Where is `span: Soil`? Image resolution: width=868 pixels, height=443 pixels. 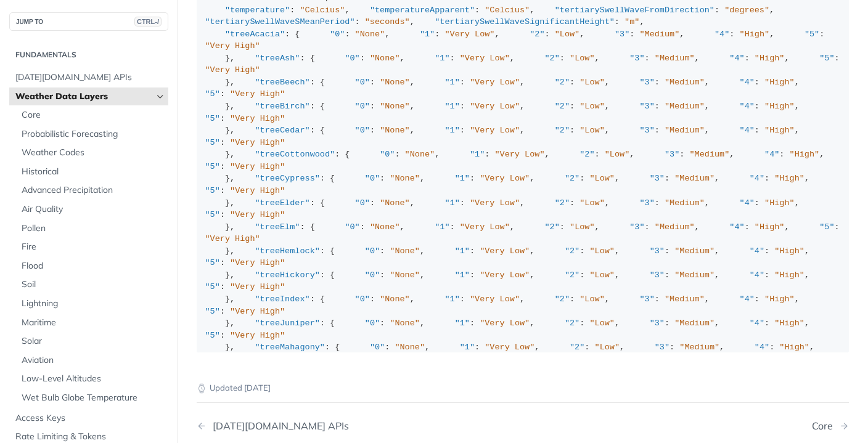
span: Soil is located at coordinates (93, 285).